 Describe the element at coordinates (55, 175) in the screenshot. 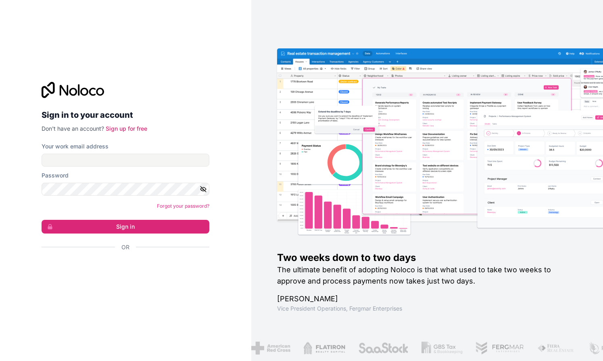

I see `label: Password` at that location.